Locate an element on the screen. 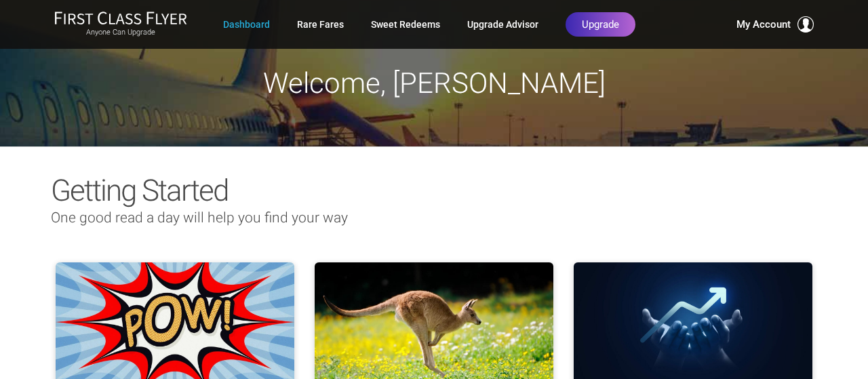  a: Upgrade is located at coordinates (600, 24).